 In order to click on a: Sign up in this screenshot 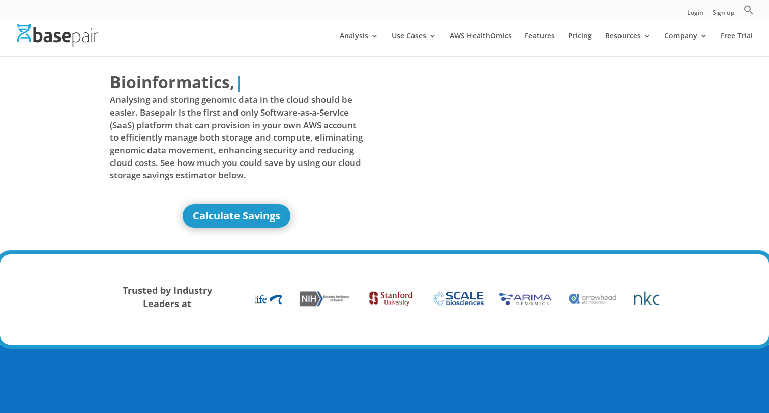, I will do `click(724, 15)`.